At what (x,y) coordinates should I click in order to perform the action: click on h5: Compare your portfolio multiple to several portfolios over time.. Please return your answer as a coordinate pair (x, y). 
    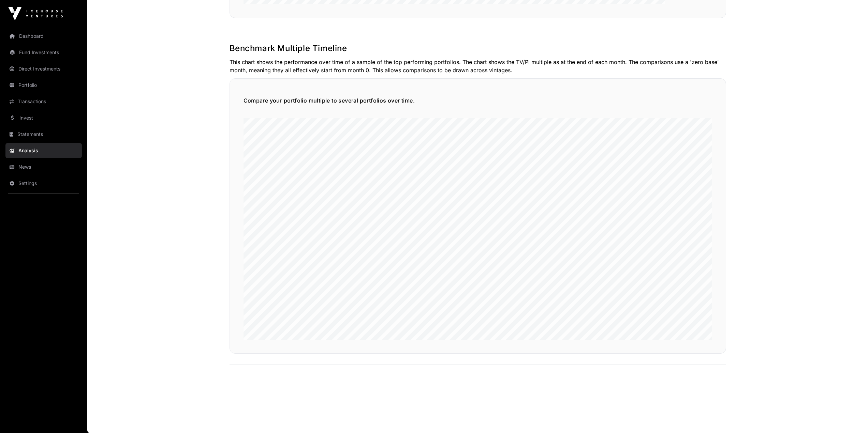
    Looking at the image, I should click on (478, 101).